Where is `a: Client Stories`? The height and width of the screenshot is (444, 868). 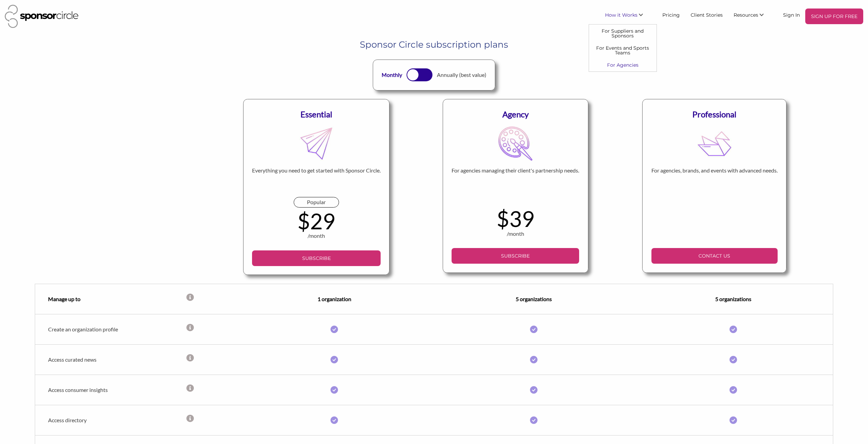 a: Client Stories is located at coordinates (707, 15).